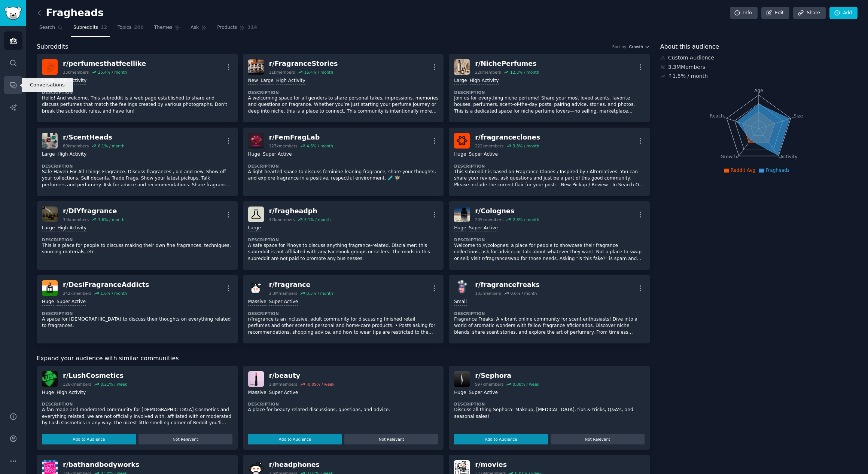  Describe the element at coordinates (252, 28) in the screenshot. I see `span: 314` at that location.